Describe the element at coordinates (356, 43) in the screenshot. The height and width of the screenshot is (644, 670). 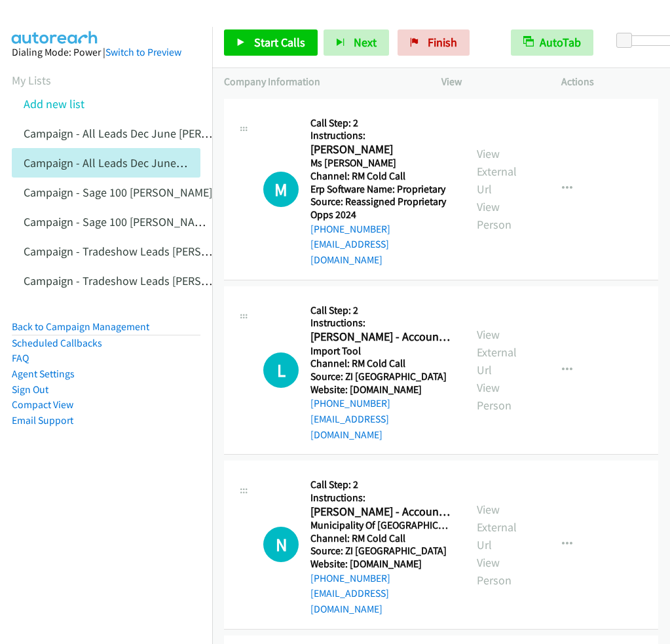
I see `button: Next` at that location.